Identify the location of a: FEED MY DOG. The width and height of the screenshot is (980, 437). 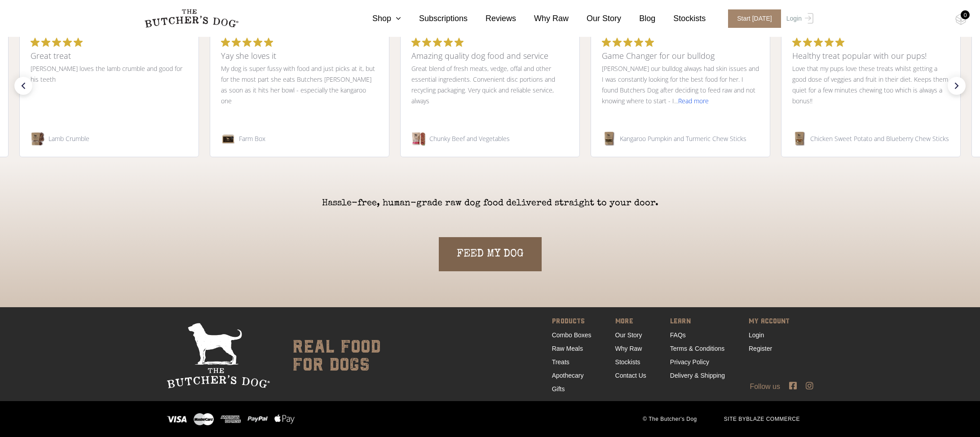
(490, 254).